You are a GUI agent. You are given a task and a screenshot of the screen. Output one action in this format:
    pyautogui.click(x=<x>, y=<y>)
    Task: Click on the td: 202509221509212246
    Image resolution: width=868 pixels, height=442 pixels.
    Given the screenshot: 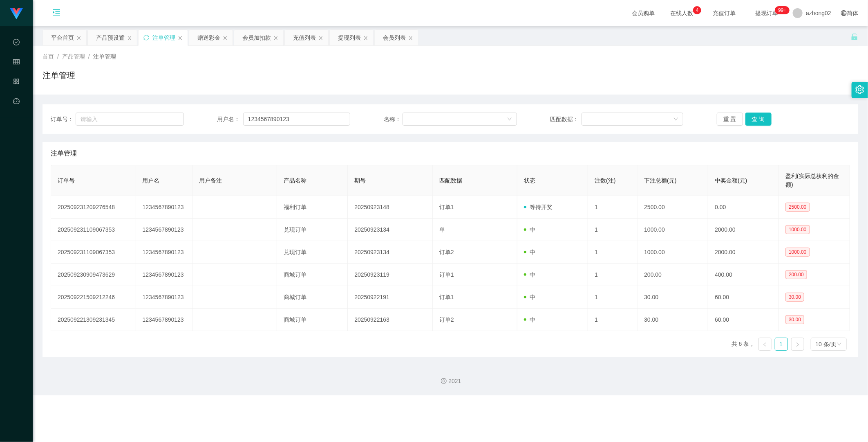 What is the action you would take?
    pyautogui.click(x=93, y=297)
    